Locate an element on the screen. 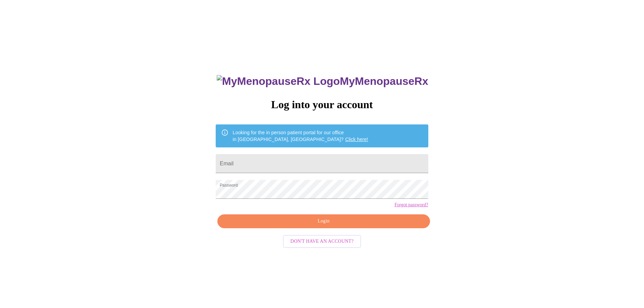  span: Login is located at coordinates (324, 221).